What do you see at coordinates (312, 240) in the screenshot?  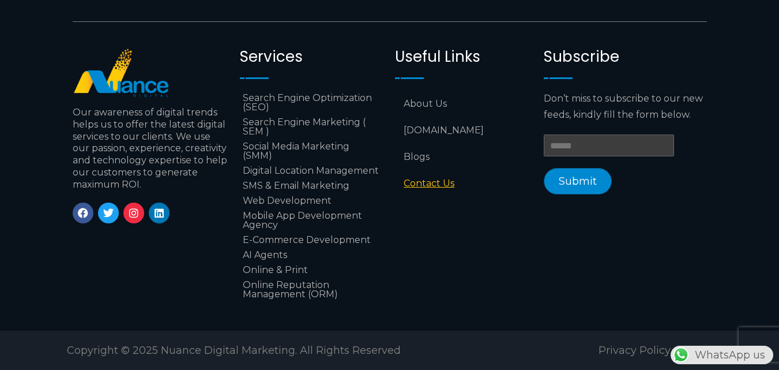 I see `a: E-Commerce Development` at bounding box center [312, 240].